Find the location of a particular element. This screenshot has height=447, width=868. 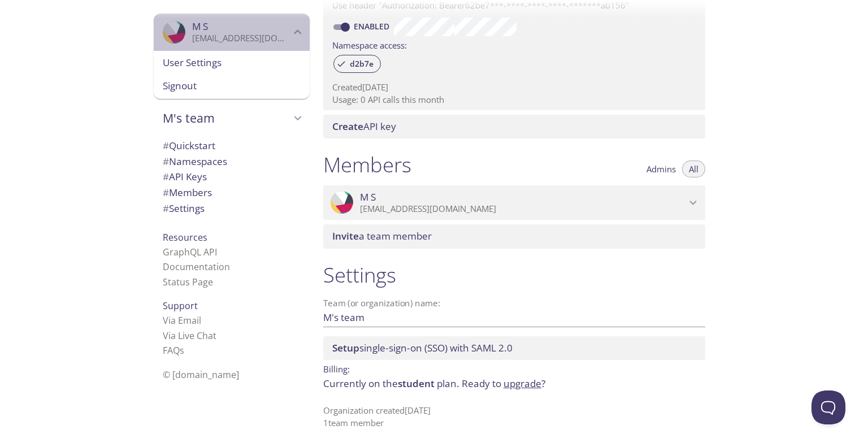

span: student is located at coordinates (416, 384).